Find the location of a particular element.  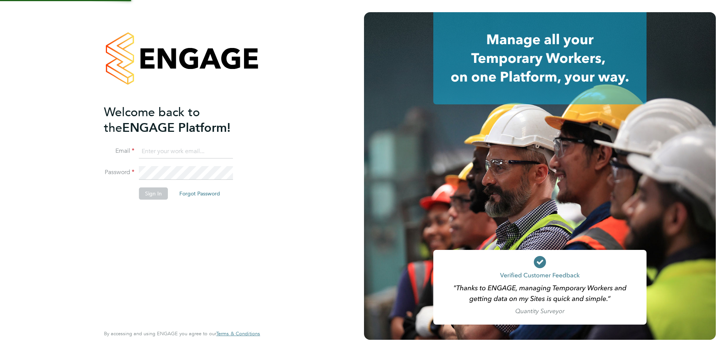

span: By accessing and using ENGAGE you agree to our is located at coordinates (182, 333).